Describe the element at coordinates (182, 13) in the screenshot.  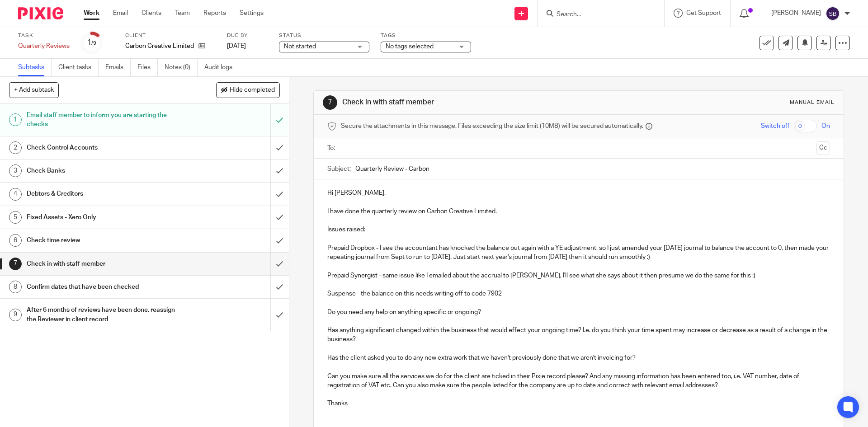
I see `a: Team` at that location.